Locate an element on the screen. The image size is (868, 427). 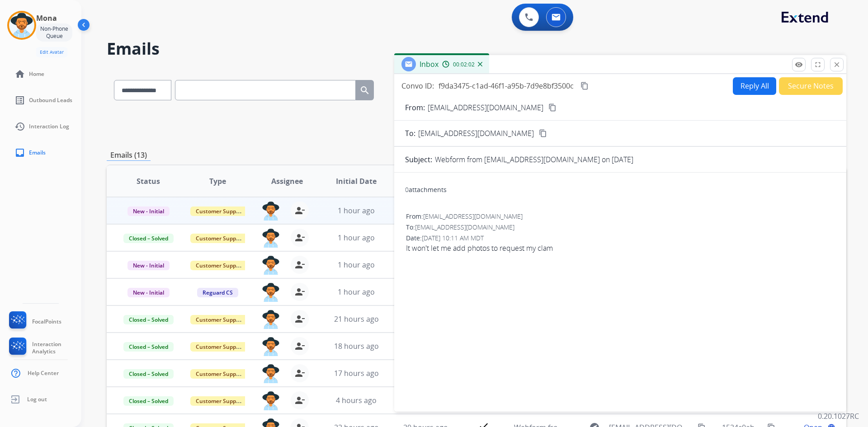
p: To: is located at coordinates (410, 133).